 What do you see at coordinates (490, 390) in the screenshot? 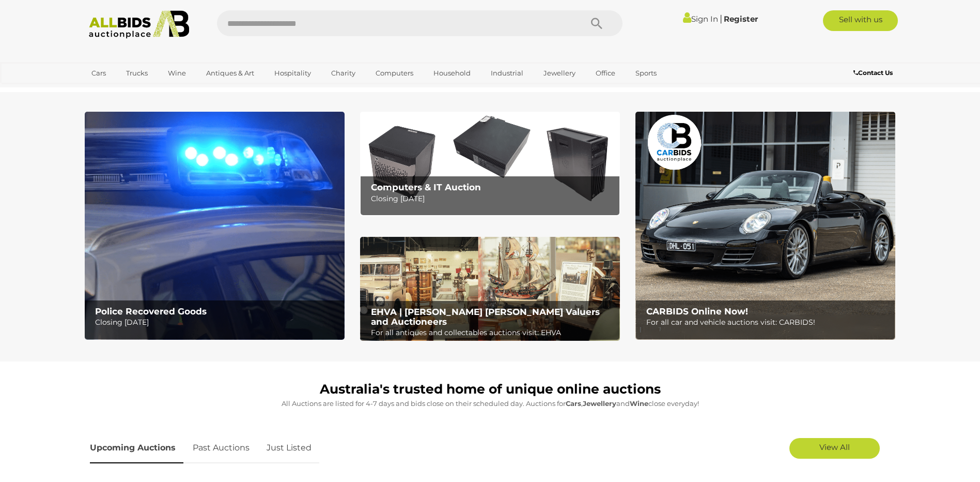
I see `h1: Australia's trusted home of unique online auctions` at bounding box center [490, 390].